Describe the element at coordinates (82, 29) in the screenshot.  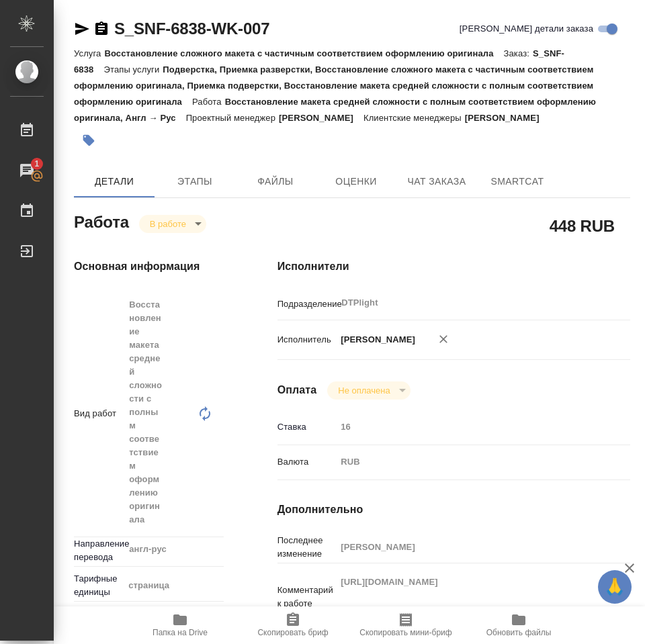
I see `button: Скопировать ссылку для ЯМессенджера` at that location.